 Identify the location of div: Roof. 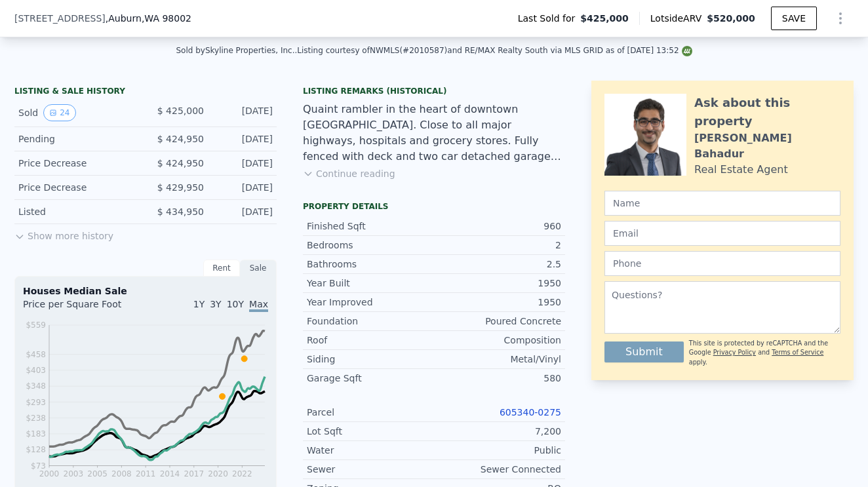
(370, 340).